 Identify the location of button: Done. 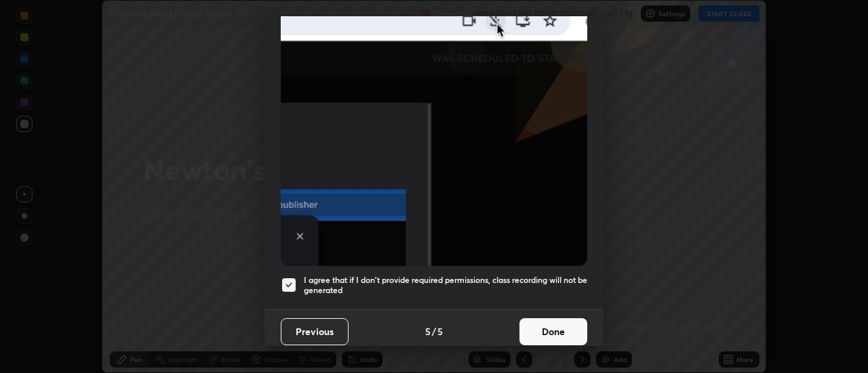
(553, 332).